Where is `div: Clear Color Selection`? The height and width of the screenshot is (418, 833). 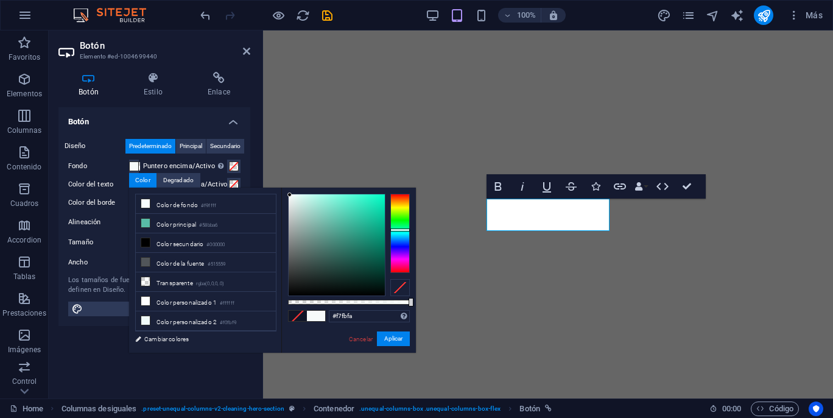
div: Clear Color Selection is located at coordinates (400, 287).